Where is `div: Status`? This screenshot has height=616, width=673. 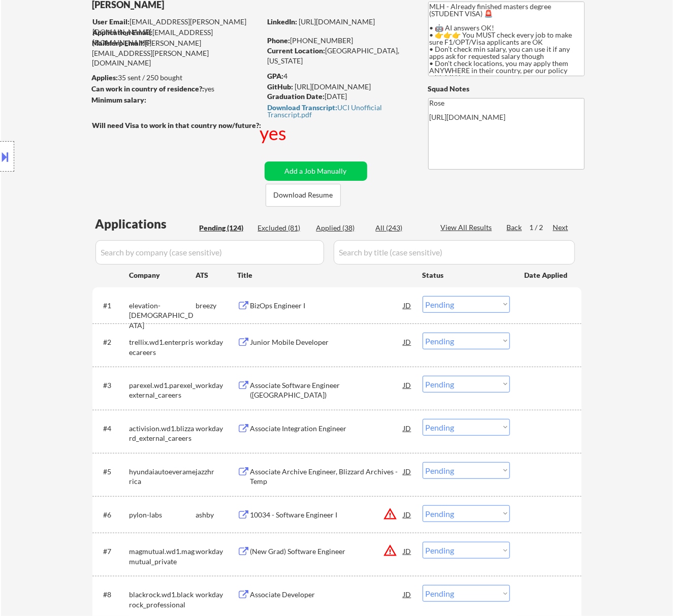 div: Status is located at coordinates (467, 275).